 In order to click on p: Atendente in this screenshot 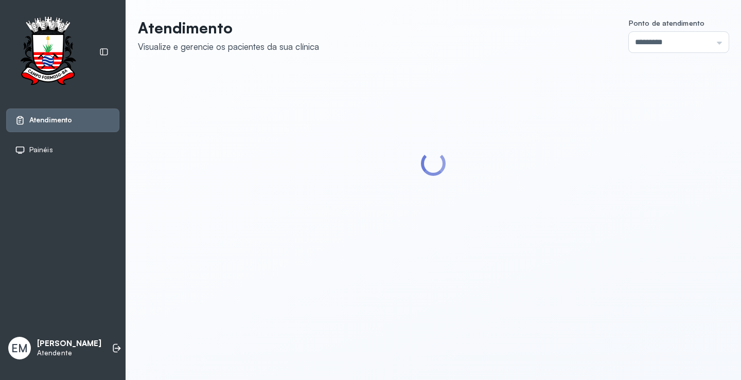, I will do `click(69, 353)`.